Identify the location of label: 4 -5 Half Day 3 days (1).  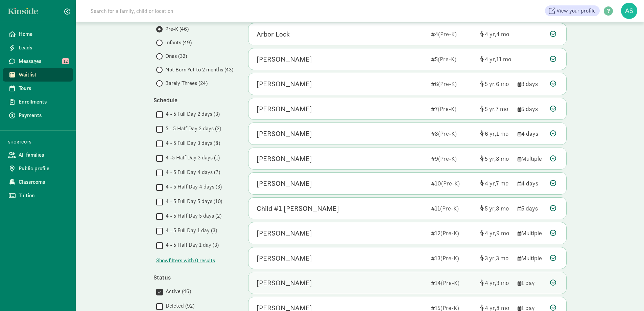
(191, 157).